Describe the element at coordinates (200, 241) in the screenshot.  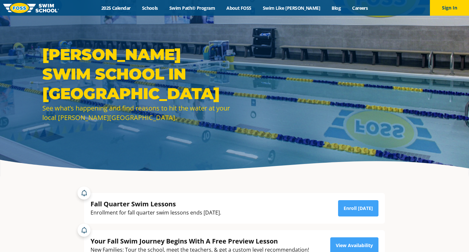
I see `div: Your Fall Swim Journey Begins With A Free Preview Lesson` at that location.